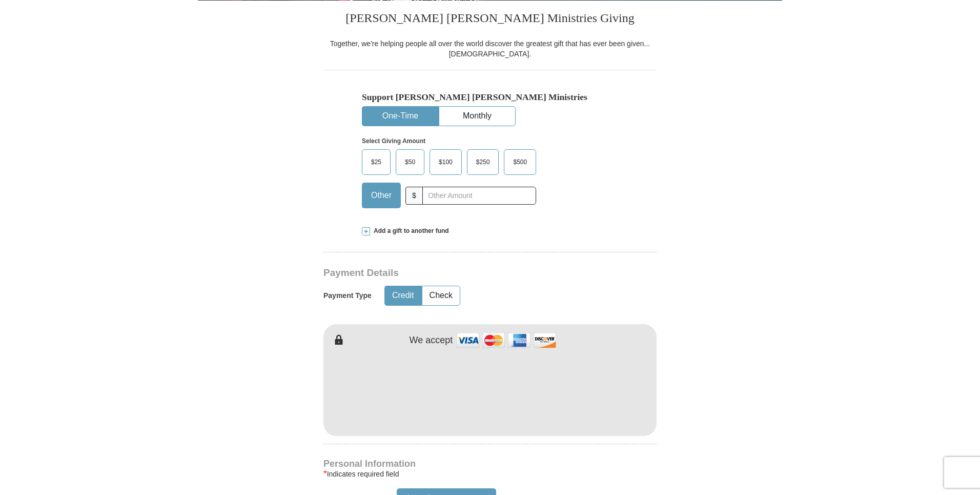 The height and width of the screenshot is (495, 980). Describe the element at coordinates (431, 340) in the screenshot. I see `h4: We accept` at that location.